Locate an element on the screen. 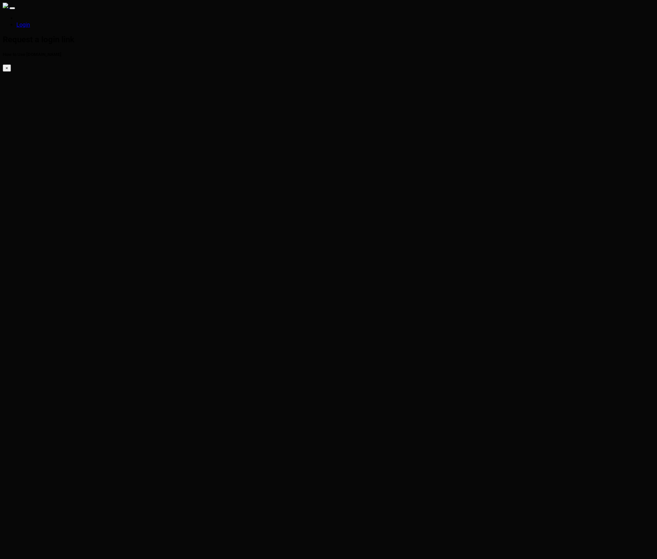 The width and height of the screenshot is (657, 559). h2: Request a login link is located at coordinates (328, 40).